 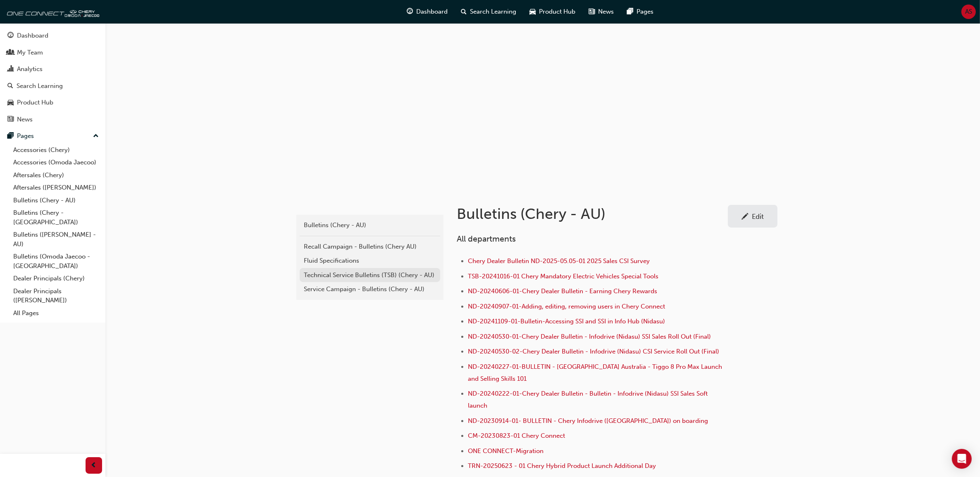 I want to click on a: ND-20241109-01-Bulletin-Accessing SSI and SSI in Info Hub (Nidasu), so click(x=567, y=321).